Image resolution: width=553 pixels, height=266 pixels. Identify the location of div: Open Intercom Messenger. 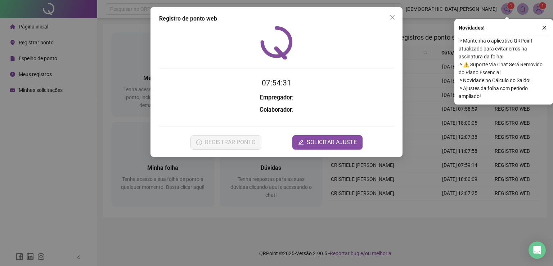
(537, 250).